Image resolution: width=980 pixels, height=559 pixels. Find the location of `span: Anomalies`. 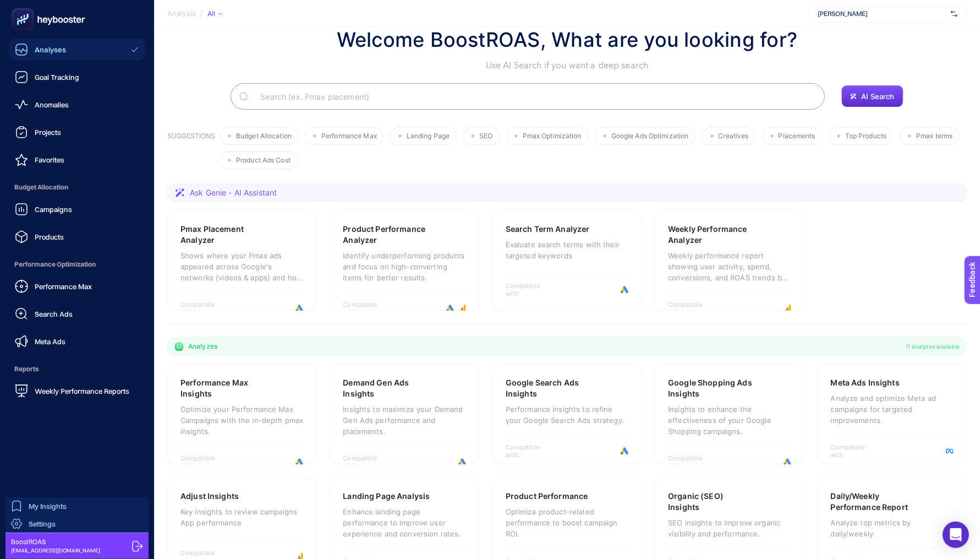

span: Anomalies is located at coordinates (52, 105).